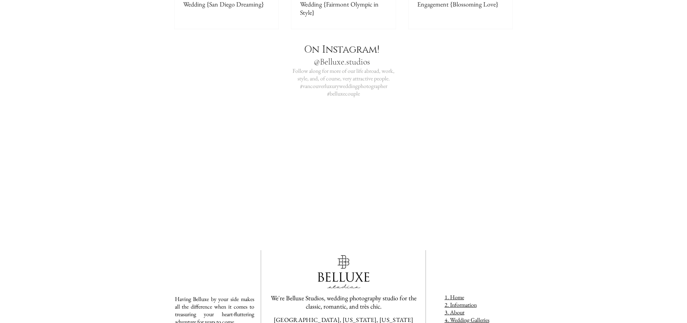  What do you see at coordinates (460, 305) in the screenshot?
I see `span: 2. Information` at bounding box center [460, 305].